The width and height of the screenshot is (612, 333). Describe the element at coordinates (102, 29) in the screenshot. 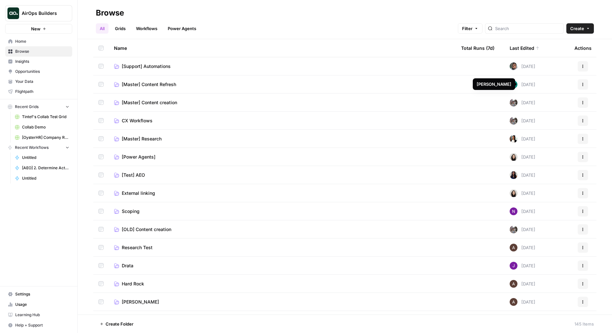

I see `a: All` at that location.